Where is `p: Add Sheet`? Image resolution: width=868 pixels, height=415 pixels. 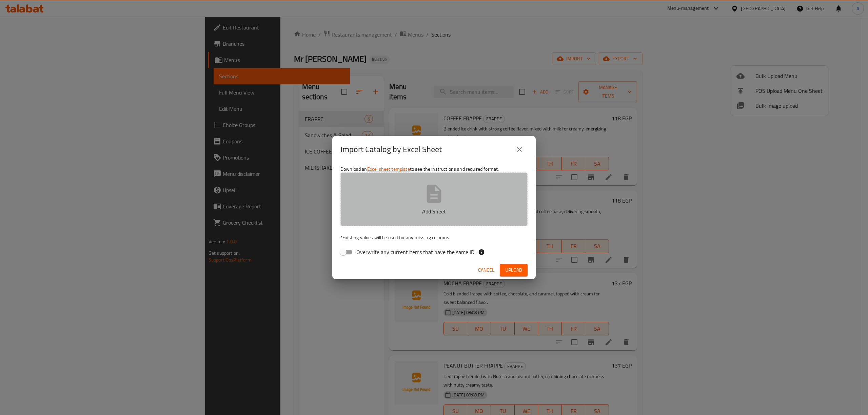 p: Add Sheet is located at coordinates (434, 211).